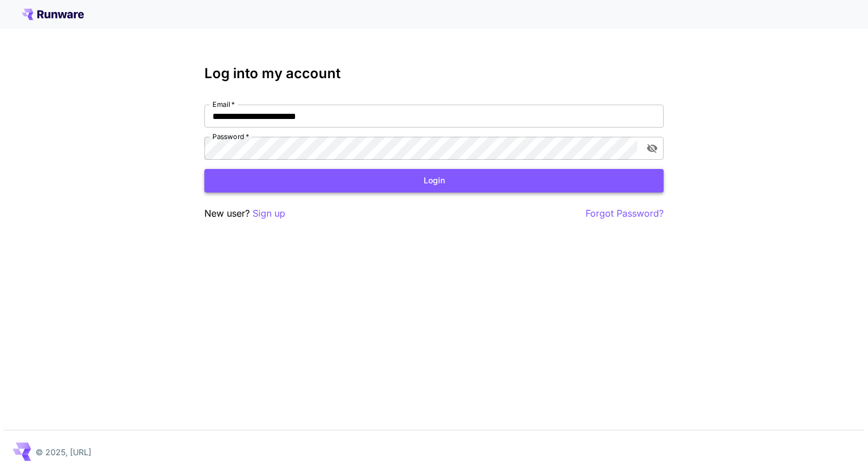 The width and height of the screenshot is (868, 473). Describe the element at coordinates (269, 213) in the screenshot. I see `button: Sign up` at that location.